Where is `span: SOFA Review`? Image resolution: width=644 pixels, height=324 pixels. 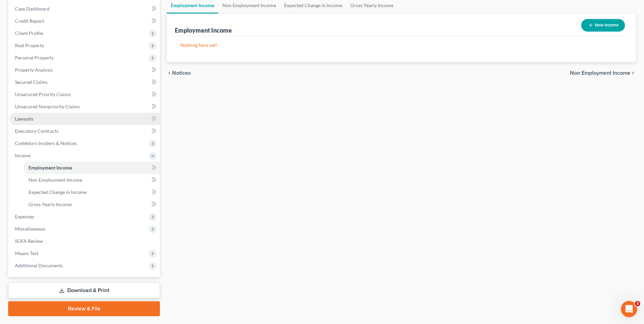 span: SOFA Review is located at coordinates (29, 241).